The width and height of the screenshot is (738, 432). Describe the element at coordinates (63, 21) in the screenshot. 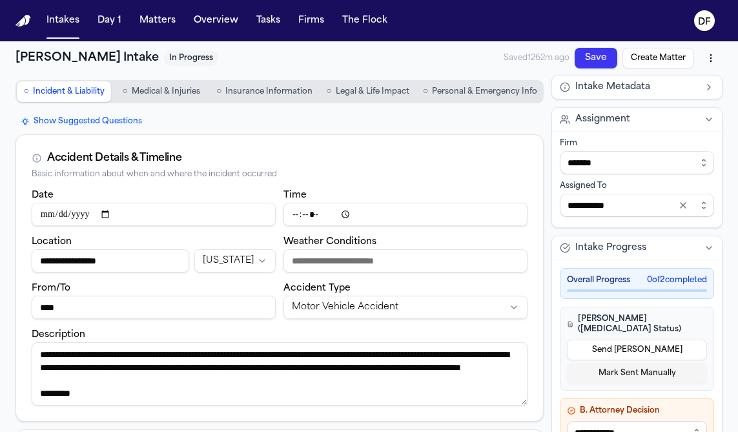

I see `button: Intakes` at that location.